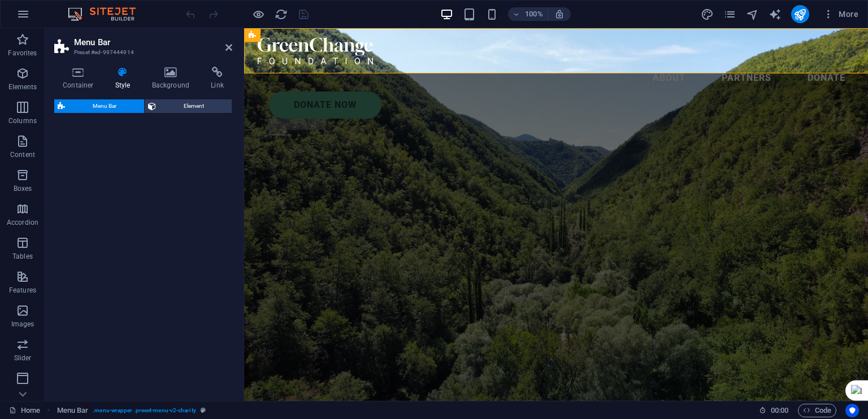 This screenshot has width=868, height=419. What do you see at coordinates (534, 14) in the screenshot?
I see `h6: 100%` at bounding box center [534, 14].